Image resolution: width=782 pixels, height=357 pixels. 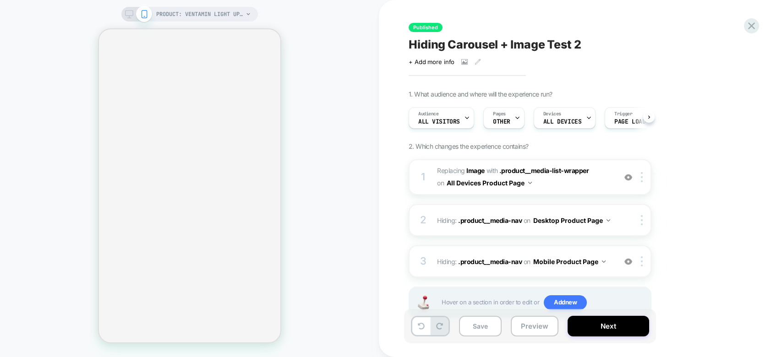 I want to click on span: Replacing, so click(x=461, y=170).